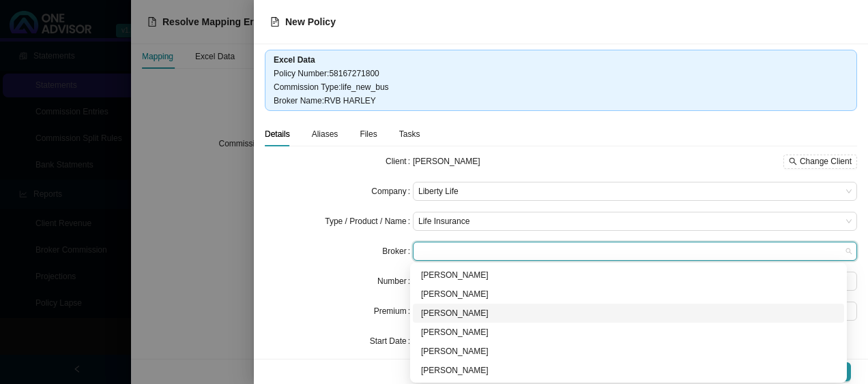 The height and width of the screenshot is (384, 868). Describe the element at coordinates (399, 162) in the screenshot. I see `label: Client` at that location.